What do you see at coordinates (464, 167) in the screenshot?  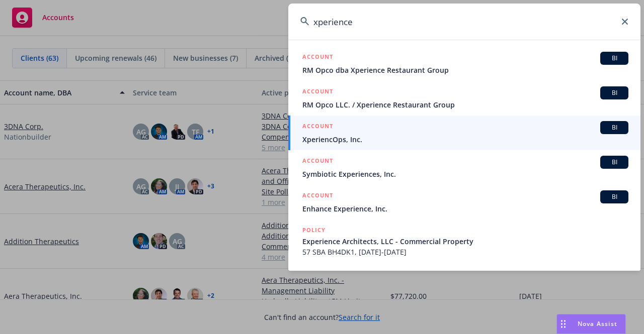 I see `a: ACCOUNTBISymbiotic Experiences, Inc.` at bounding box center [464, 167].